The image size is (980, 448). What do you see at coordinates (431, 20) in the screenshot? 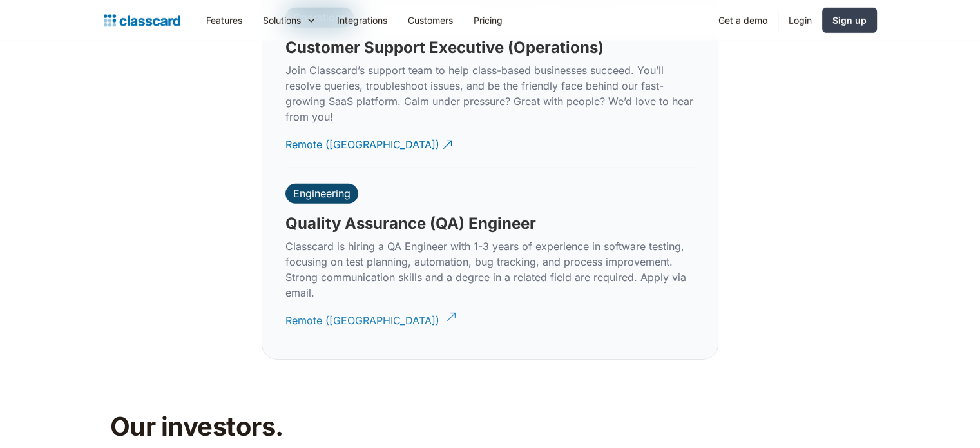
I see `a: Customers` at bounding box center [431, 20].